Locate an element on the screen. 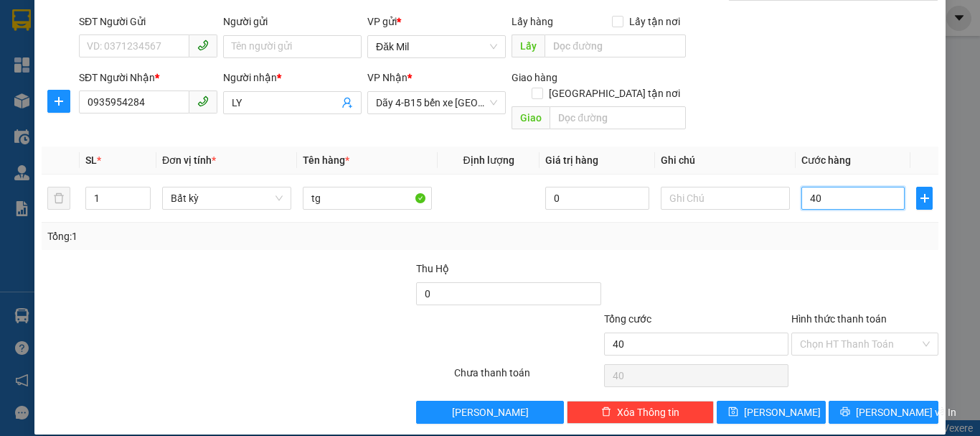  input: 0 is located at coordinates (597, 198).